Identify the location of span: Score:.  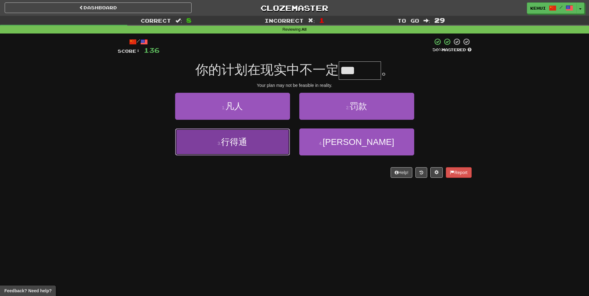
(129, 51).